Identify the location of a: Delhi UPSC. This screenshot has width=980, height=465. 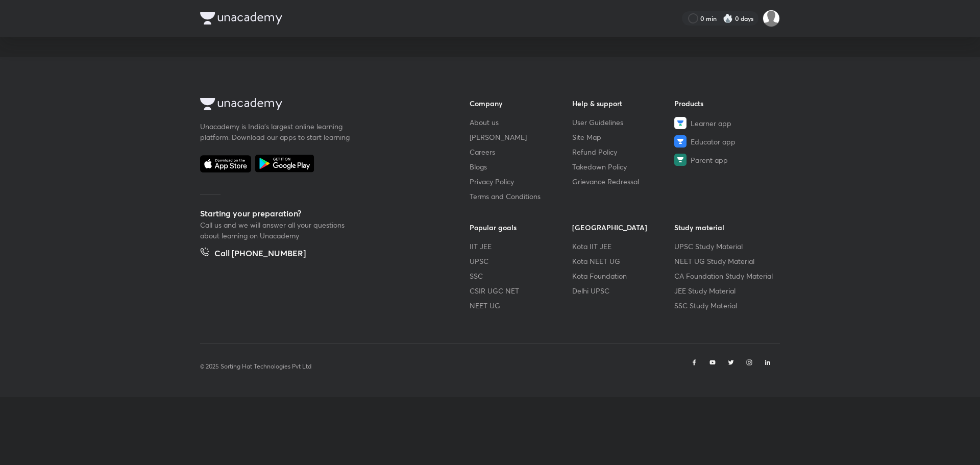
(623, 290).